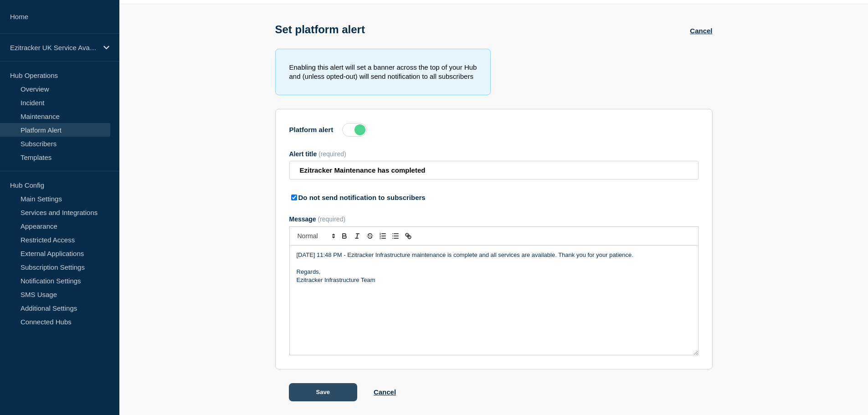  I want to click on div: Enabling this alert will set a banner across the top of your Hub and (unless opted-out) will send..., so click(383, 72).